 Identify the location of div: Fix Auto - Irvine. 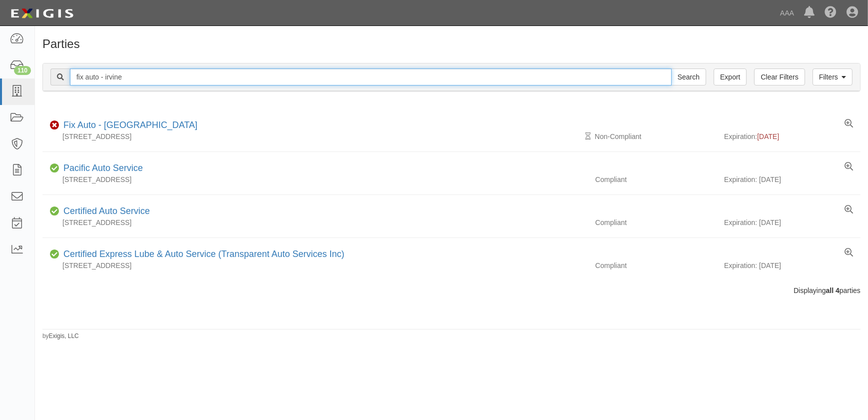
(128, 126).